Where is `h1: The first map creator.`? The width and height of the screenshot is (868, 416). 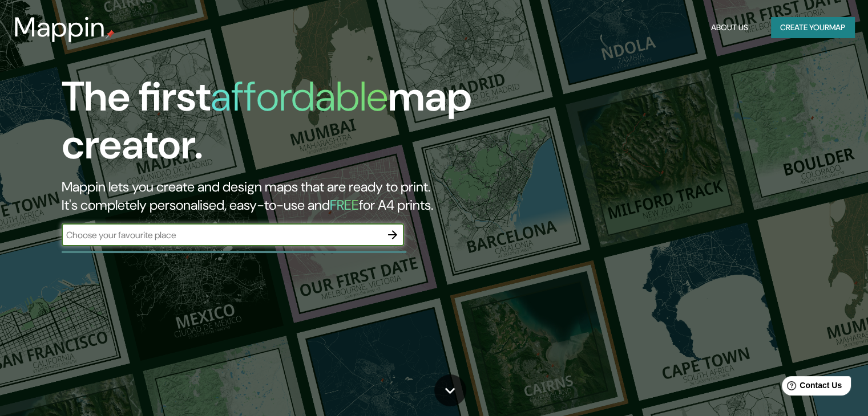
h1: The first map creator. is located at coordinates (278, 125).